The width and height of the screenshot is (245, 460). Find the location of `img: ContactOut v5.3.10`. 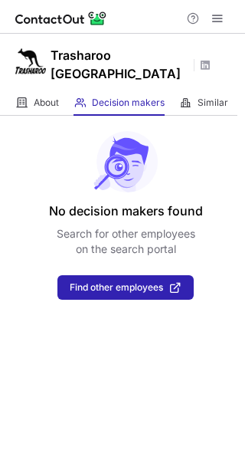

img: ContactOut v5.3.10 is located at coordinates (61, 18).